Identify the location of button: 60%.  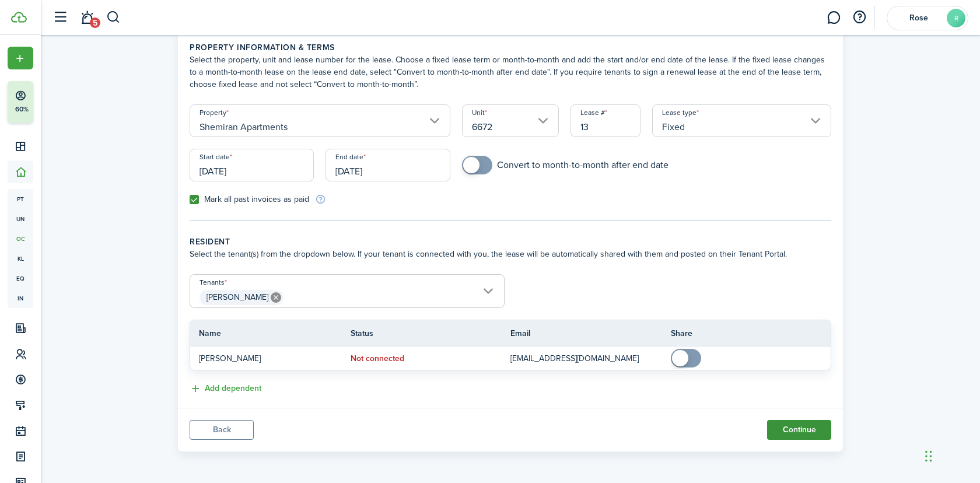
(56, 102).